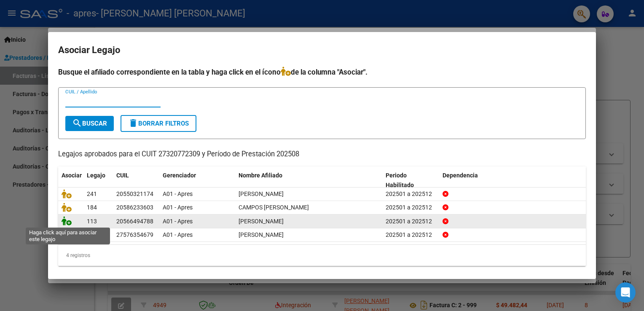 The width and height of the screenshot is (644, 311). Describe the element at coordinates (159, 123) in the screenshot. I see `button: Borrar Filtros` at that location.